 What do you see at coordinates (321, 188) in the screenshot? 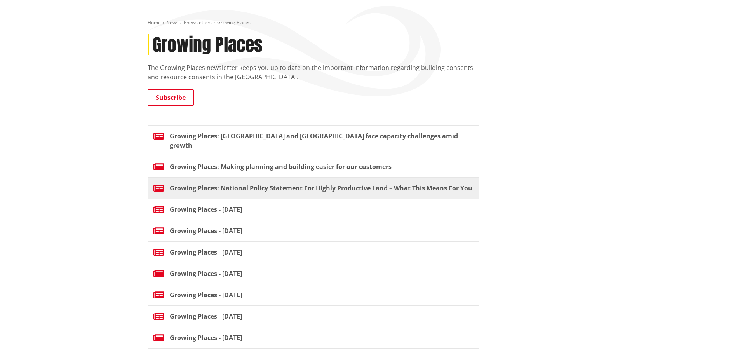
I see `span: Growing Places: National Policy Statement For Highly Productive Land – What This Means For You` at bounding box center [321, 188].